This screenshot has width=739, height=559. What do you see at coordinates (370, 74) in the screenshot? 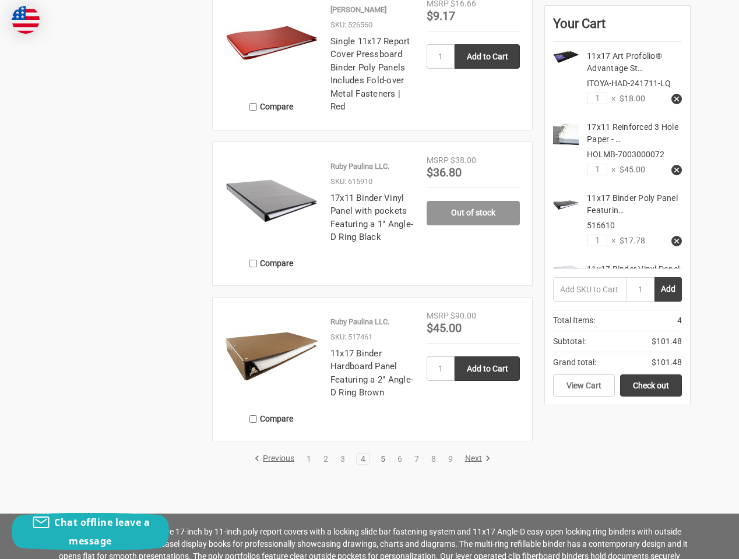
I see `a: Single 11x17 Report Cover Pressboard Binder Poly Panels Includes Fold-over Metal Fasteners | Red` at bounding box center [370, 74].